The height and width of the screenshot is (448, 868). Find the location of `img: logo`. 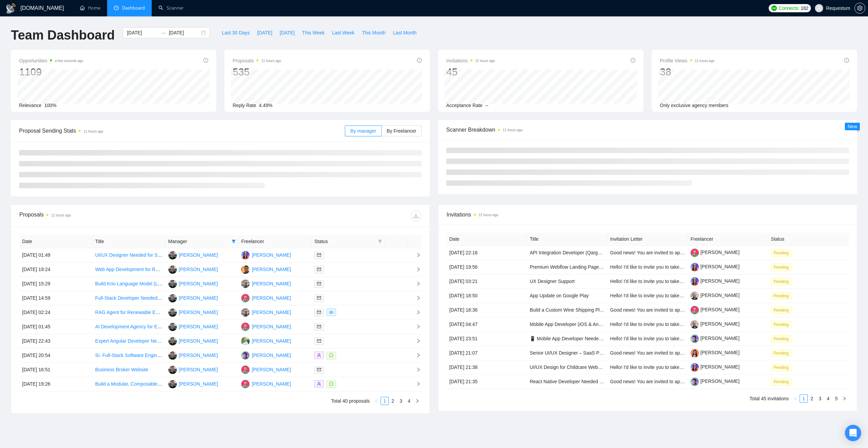

img: logo is located at coordinates (11, 8).